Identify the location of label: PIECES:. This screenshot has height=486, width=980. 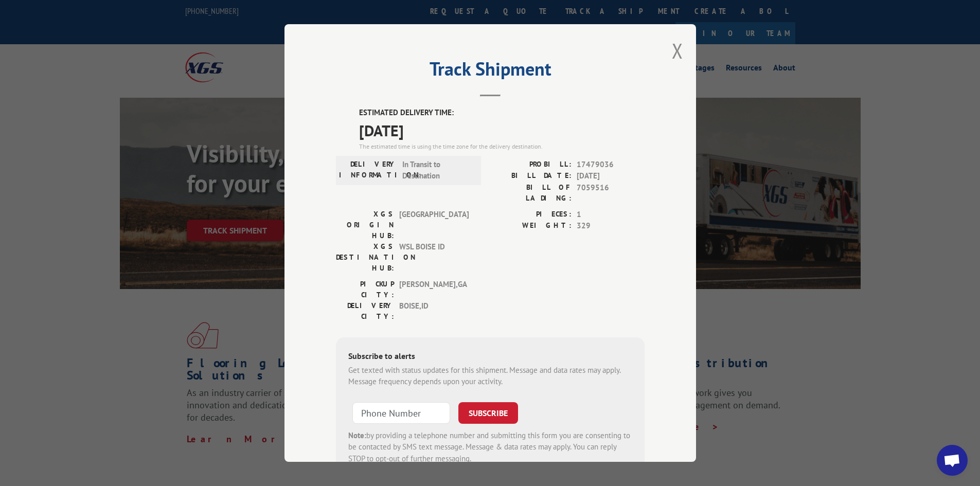
(531, 214).